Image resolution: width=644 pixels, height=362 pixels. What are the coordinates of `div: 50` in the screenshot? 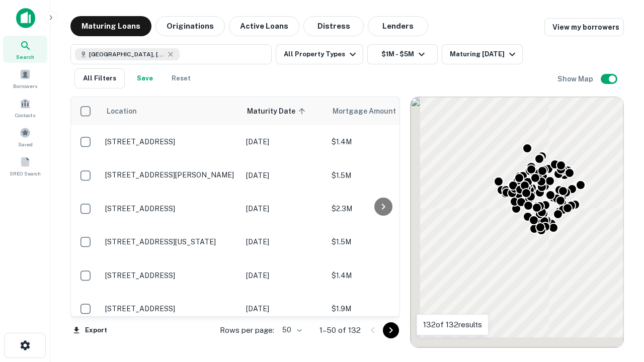 It's located at (291, 330).